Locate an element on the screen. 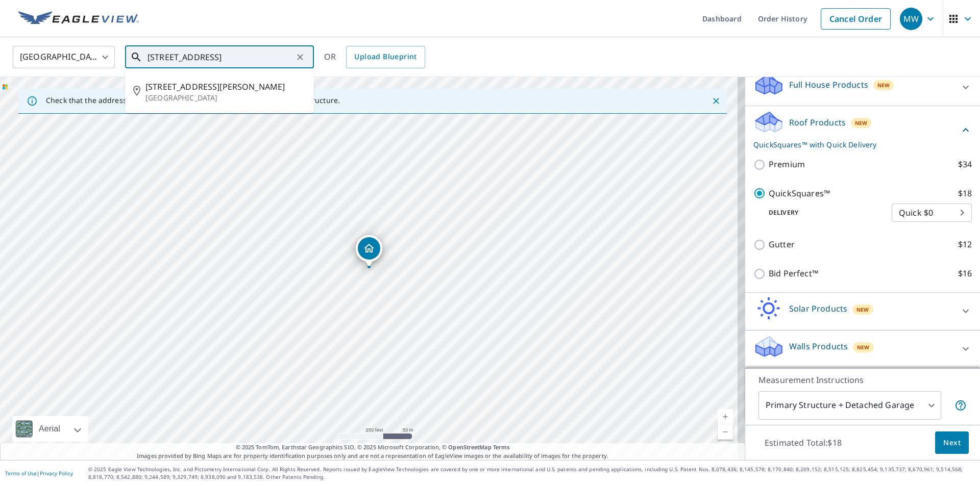 This screenshot has width=980, height=486. p: Estimated Total: $18 is located at coordinates (803, 443).